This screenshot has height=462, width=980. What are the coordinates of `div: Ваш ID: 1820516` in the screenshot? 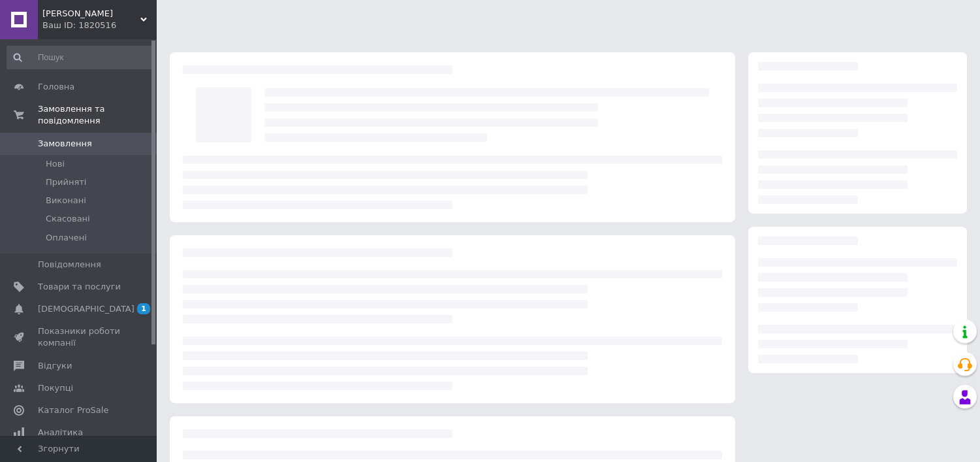 It's located at (99, 25).